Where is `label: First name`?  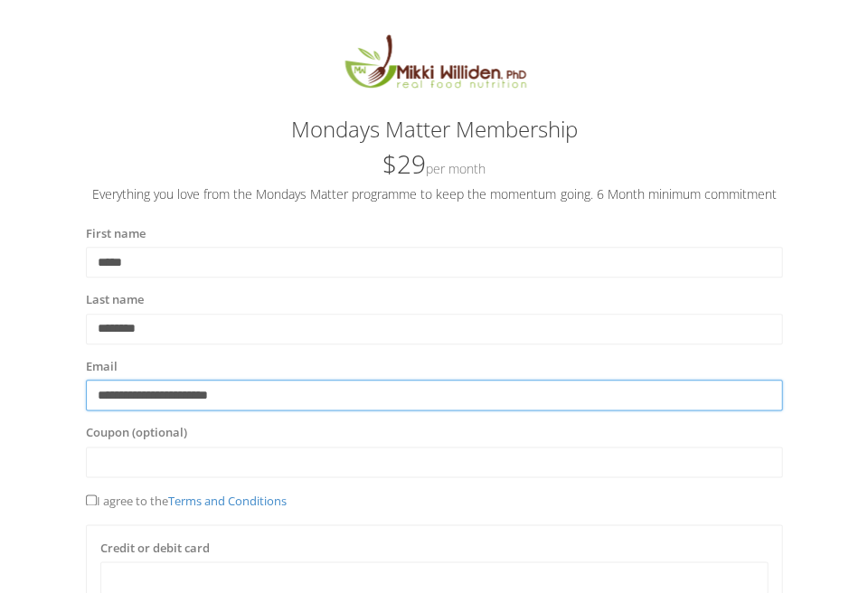 label: First name is located at coordinates (116, 234).